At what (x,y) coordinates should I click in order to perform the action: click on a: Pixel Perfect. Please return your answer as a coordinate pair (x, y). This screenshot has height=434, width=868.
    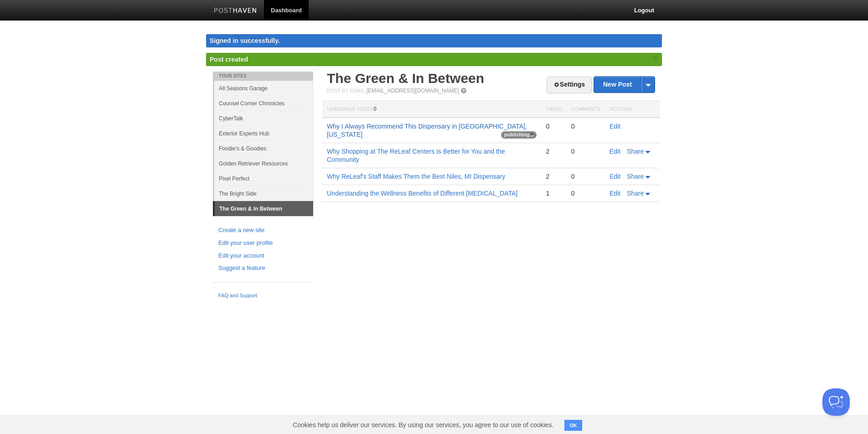
    Looking at the image, I should click on (264, 179).